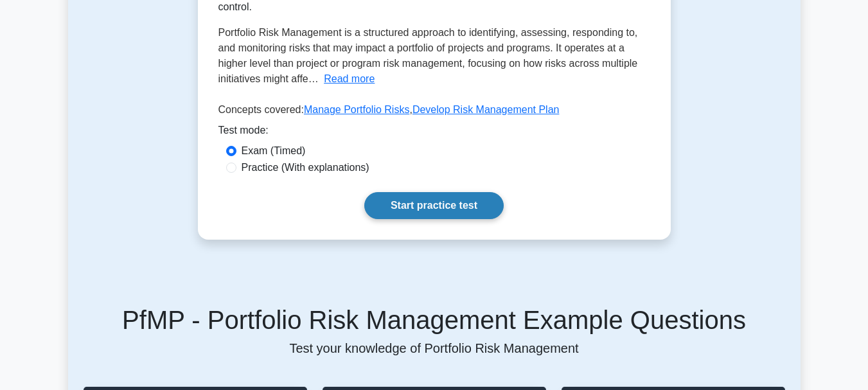 The image size is (868, 390). What do you see at coordinates (434, 113) in the screenshot?
I see `p: Concepts covered: ,` at bounding box center [434, 113].